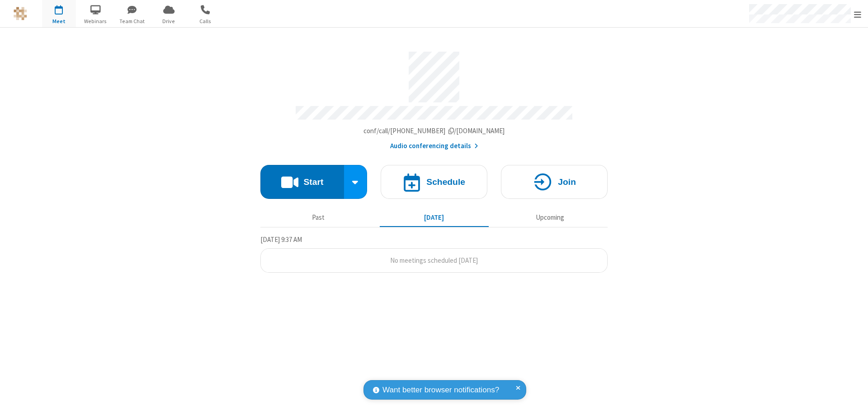  I want to click on button: Copy my meeting room linkCopy my meeting room link, so click(434, 131).